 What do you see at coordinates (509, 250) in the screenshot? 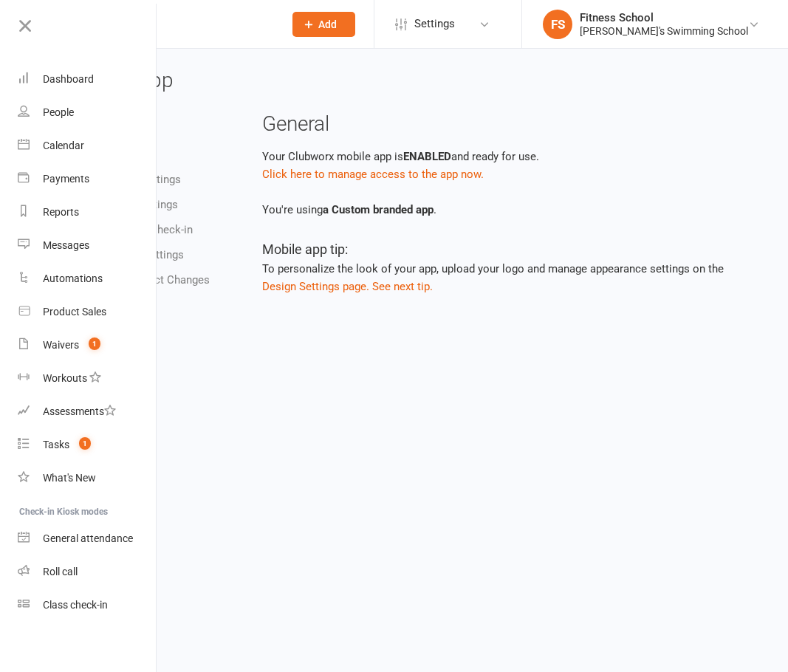
I see `h5: Mobile app tip:` at bounding box center [509, 250].